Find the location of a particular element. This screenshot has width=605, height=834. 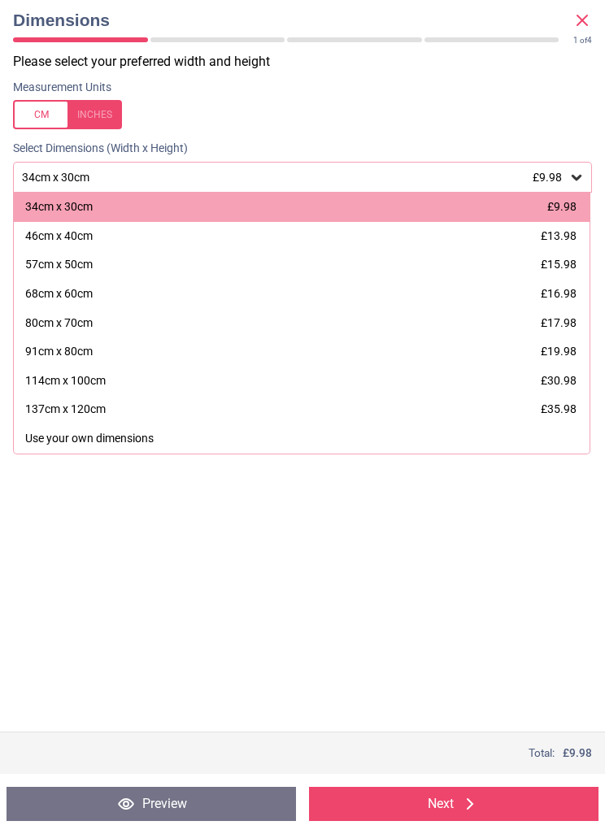

span: £17.98 is located at coordinates (559, 323).